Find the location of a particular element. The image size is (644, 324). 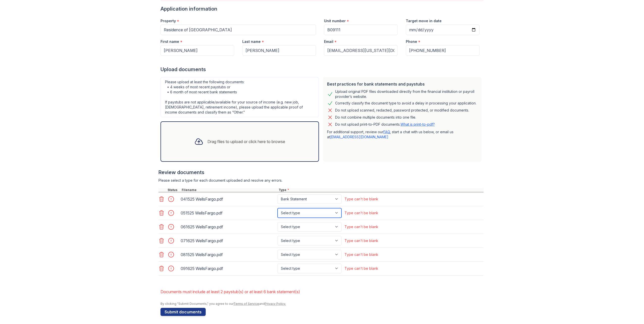

div: Do not combine multiple documents into one file. is located at coordinates (375, 117).